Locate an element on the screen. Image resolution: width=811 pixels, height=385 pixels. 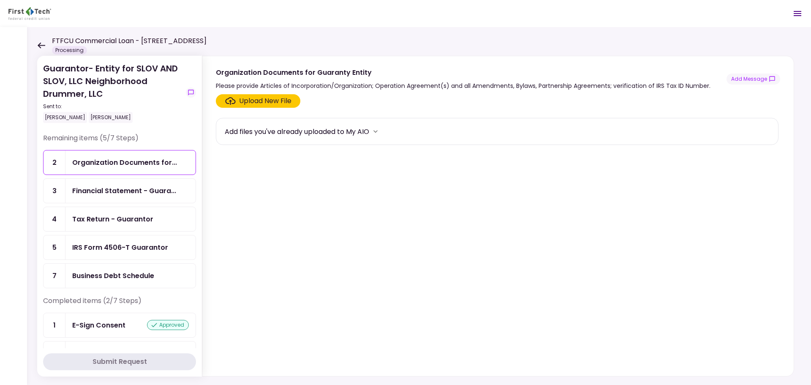
div: 6 is located at coordinates (54, 353).